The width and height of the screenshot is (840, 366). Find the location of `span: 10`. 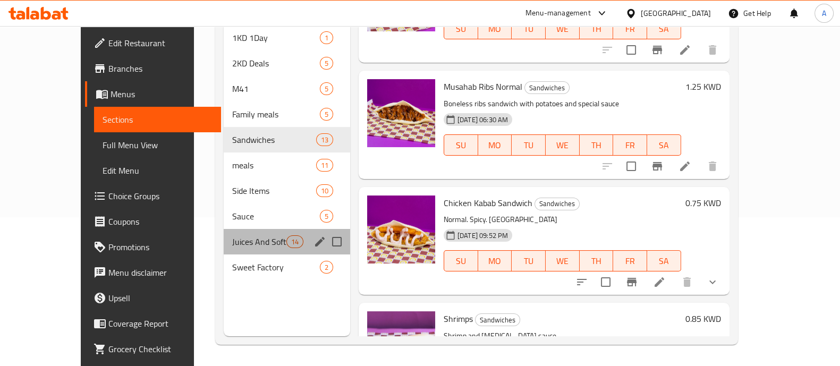

span: 10 is located at coordinates (325, 191).